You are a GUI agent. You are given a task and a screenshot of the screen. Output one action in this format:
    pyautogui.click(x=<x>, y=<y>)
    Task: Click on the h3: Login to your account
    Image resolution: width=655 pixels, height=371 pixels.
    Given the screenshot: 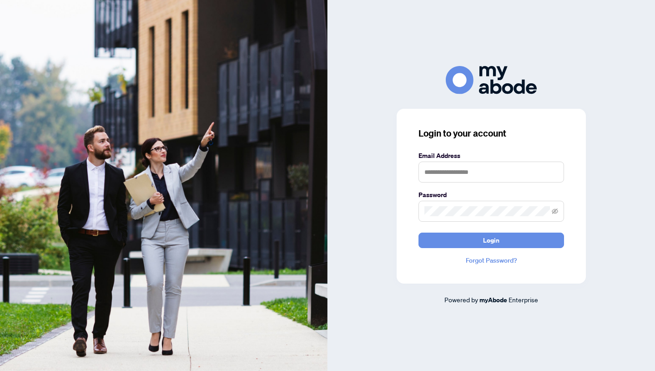 What is the action you would take?
    pyautogui.click(x=492, y=133)
    